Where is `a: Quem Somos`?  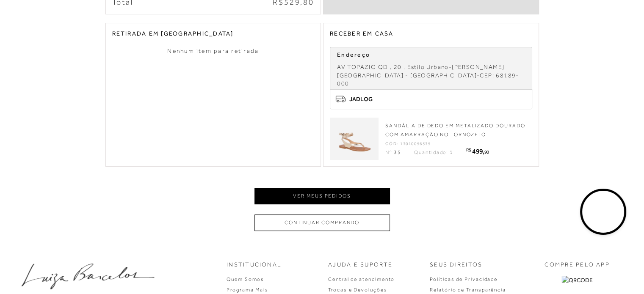 a: Quem Somos is located at coordinates (245, 279).